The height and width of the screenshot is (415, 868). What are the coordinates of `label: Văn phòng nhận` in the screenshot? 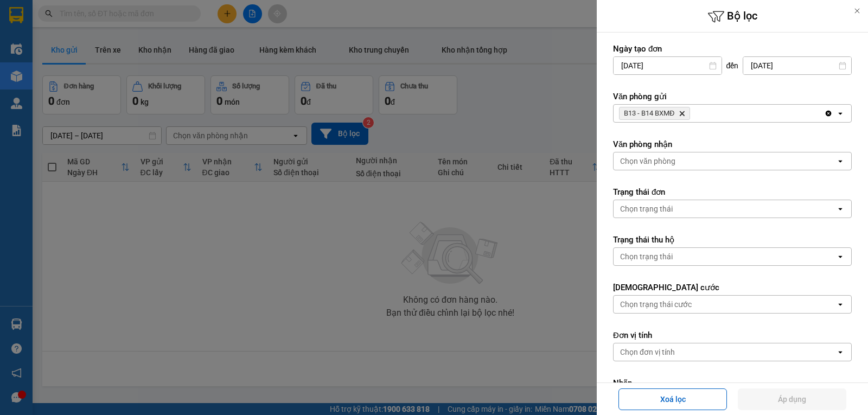 It's located at (733, 144).